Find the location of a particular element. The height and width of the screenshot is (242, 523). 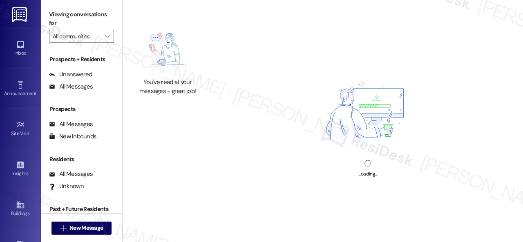

input: All communities is located at coordinates (77, 36).